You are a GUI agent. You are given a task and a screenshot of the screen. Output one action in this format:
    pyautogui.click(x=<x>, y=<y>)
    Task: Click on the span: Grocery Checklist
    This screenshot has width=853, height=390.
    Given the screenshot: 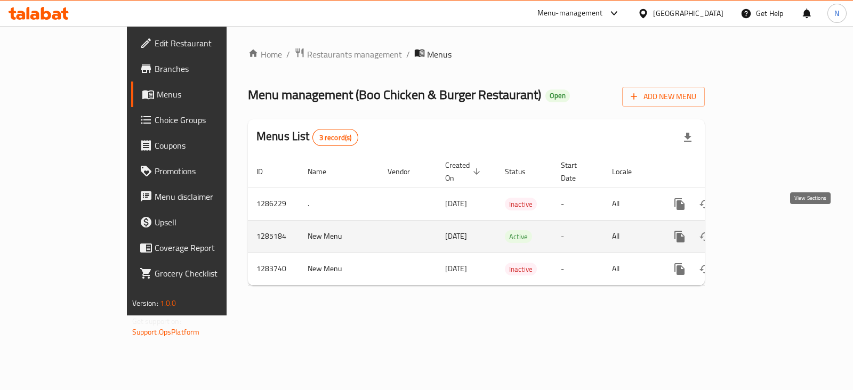 What is the action you would take?
    pyautogui.click(x=207, y=274)
    